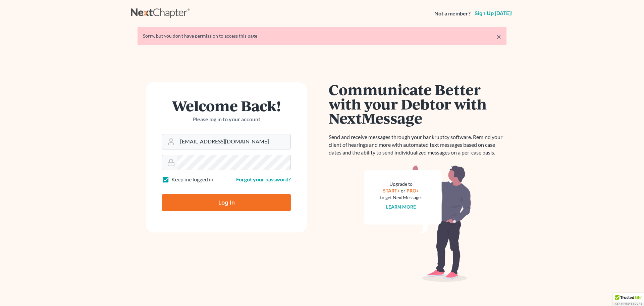  Describe the element at coordinates (263, 179) in the screenshot. I see `a: Forgot your password?` at that location.